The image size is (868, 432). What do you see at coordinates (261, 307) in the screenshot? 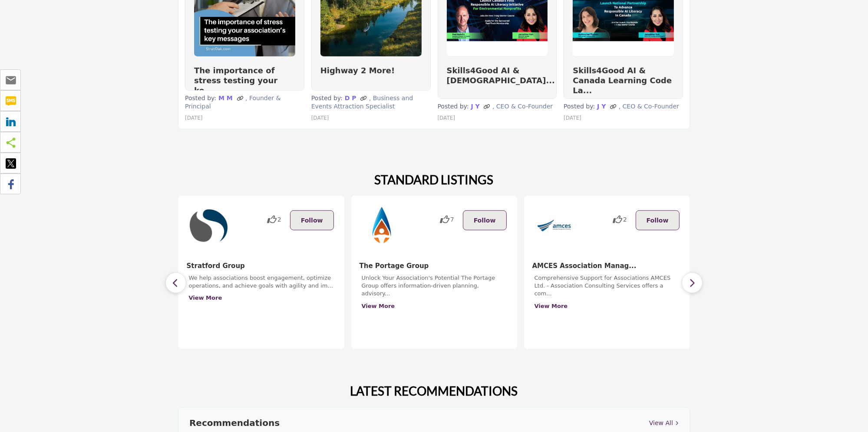
I see `div: We help associations boost engagement, optimize operations, and achieve goals with agility and im...` at bounding box center [261, 307].